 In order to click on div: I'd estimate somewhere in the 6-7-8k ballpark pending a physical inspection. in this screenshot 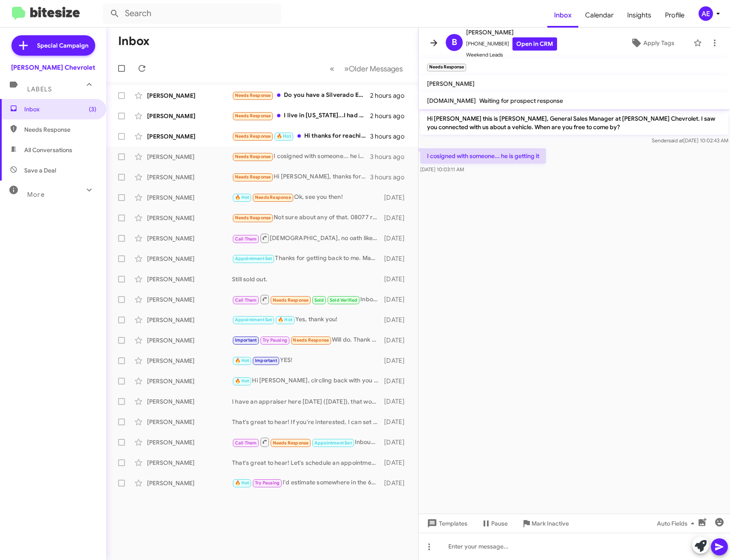, I will do `click(308, 483)`.